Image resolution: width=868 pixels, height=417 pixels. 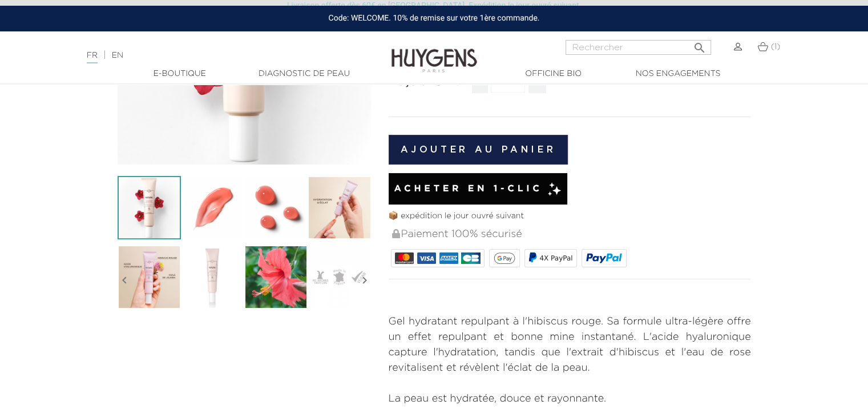 What do you see at coordinates (426, 258) in the screenshot?
I see `img: VISA` at bounding box center [426, 258].